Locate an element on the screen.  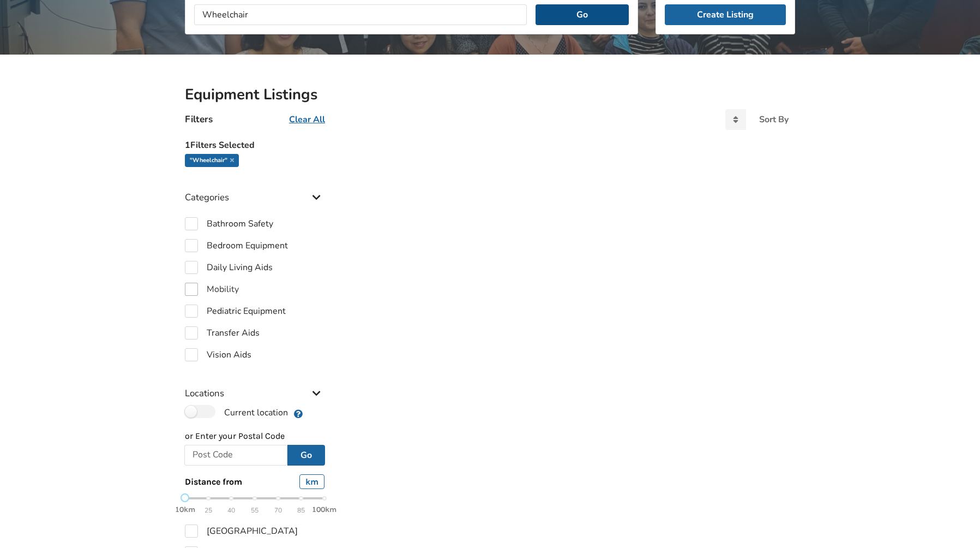
div: Sort By is located at coordinates (774, 120).